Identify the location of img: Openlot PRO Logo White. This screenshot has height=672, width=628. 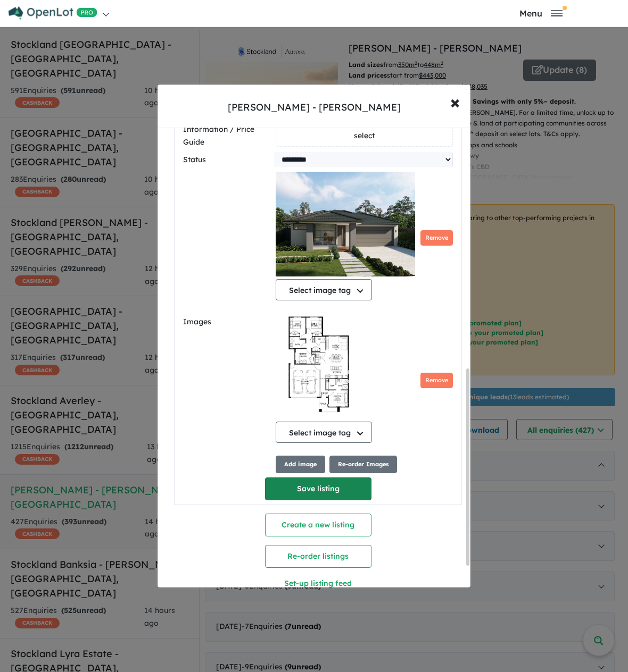
(53, 13).